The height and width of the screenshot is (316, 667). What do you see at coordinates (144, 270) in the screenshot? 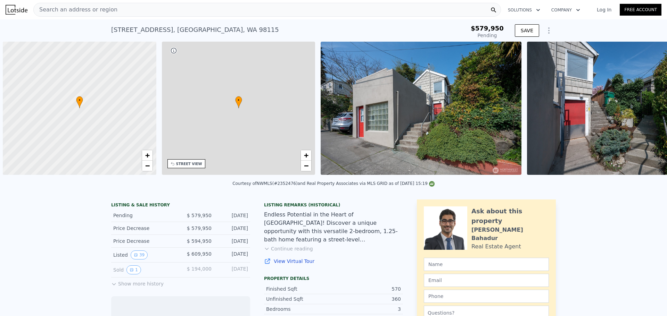
I see `div: Sold` at bounding box center [144, 270].